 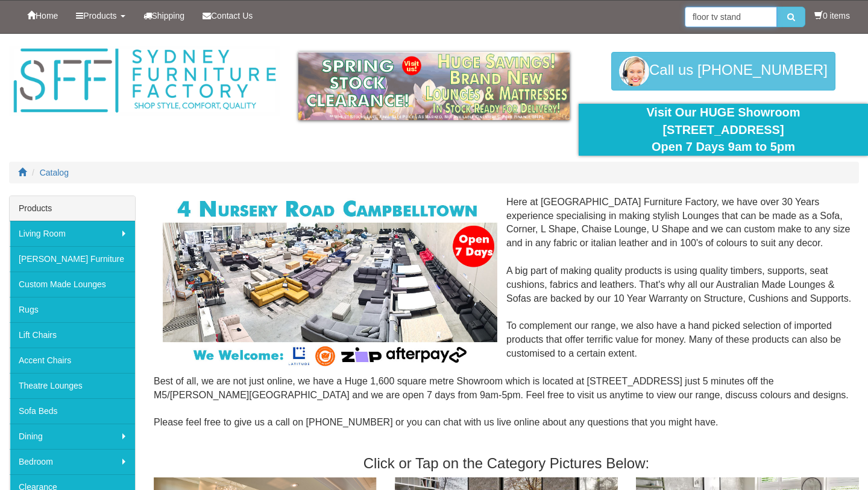 I want to click on a: Bedroom, so click(x=73, y=462).